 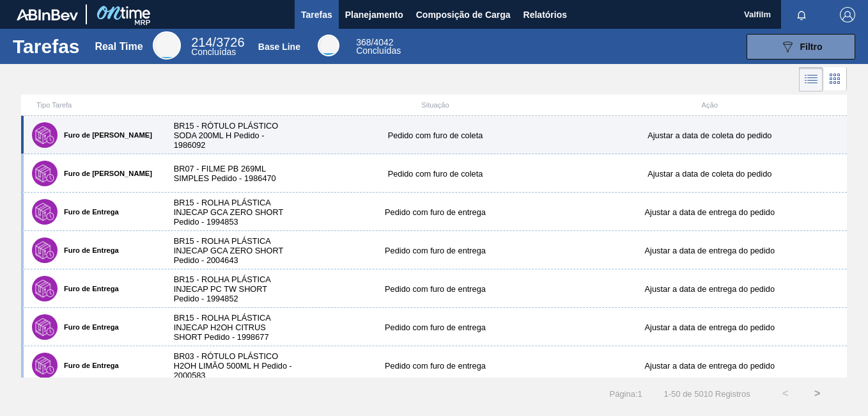 What do you see at coordinates (811, 79) in the screenshot?
I see `div: Visão em Lista` at bounding box center [811, 79].